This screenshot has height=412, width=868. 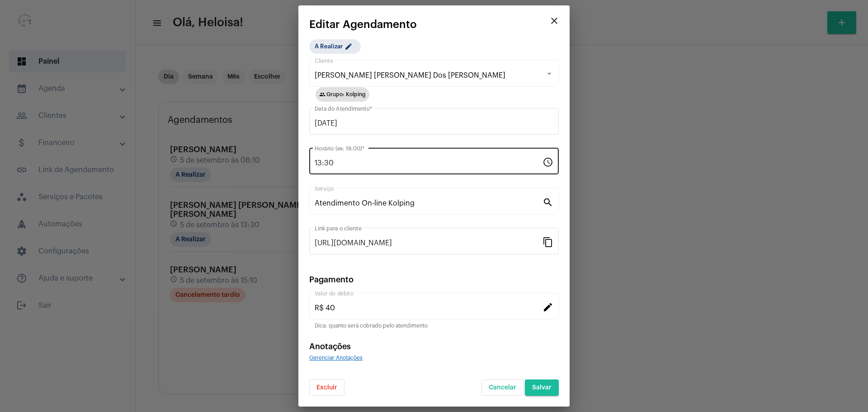 I want to click on span: Pagamento, so click(x=332, y=280).